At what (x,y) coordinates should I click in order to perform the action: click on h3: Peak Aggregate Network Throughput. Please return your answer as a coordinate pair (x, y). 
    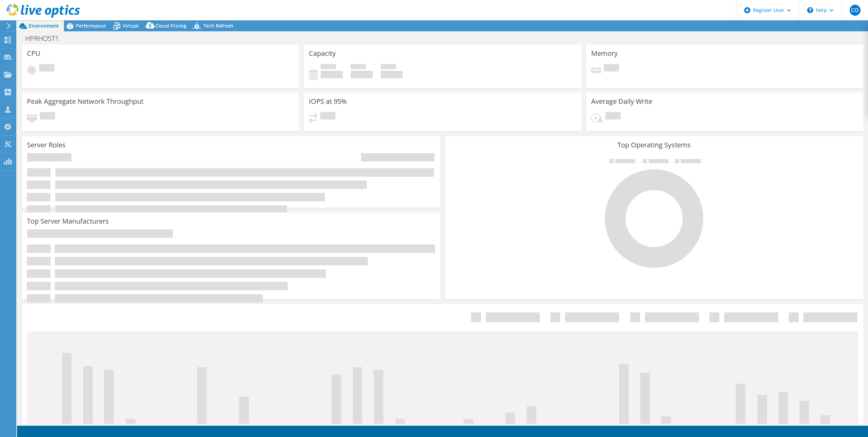
    Looking at the image, I should click on (85, 101).